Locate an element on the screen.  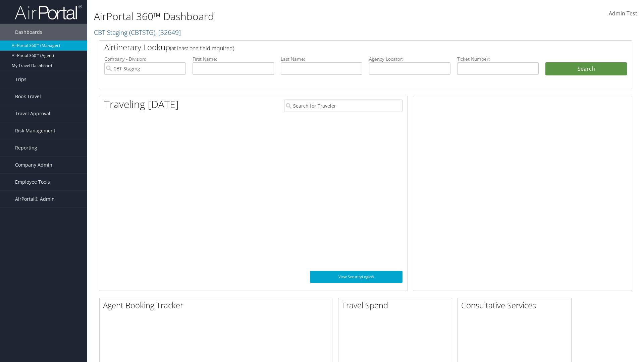
label: Company - Division: is located at coordinates (145, 59).